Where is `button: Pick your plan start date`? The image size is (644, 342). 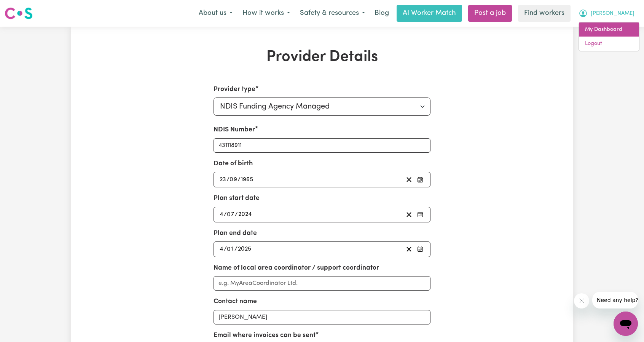
button: Pick your plan start date is located at coordinates (420, 215).